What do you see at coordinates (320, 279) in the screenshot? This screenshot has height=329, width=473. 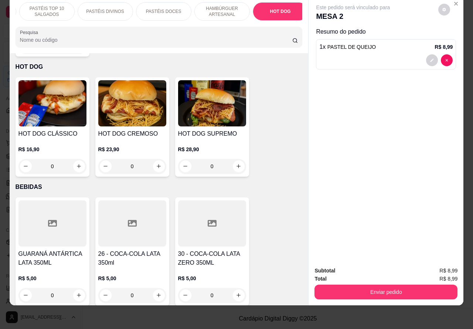 I see `strong: Total` at bounding box center [320, 279].